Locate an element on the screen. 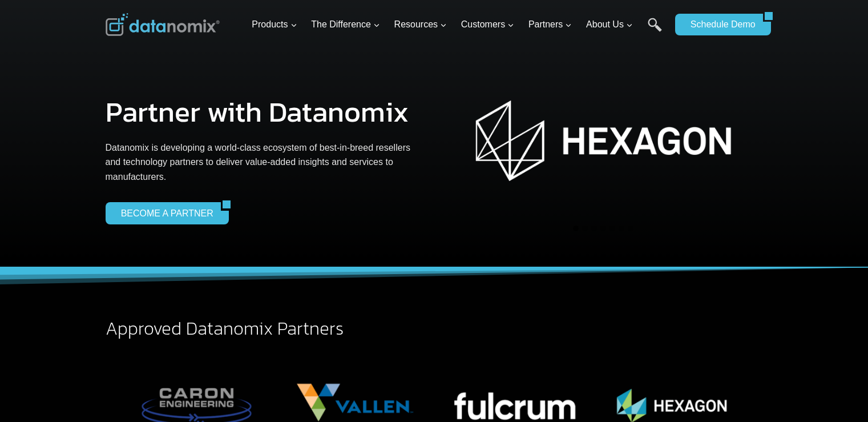 The width and height of the screenshot is (868, 422). span: Products is located at coordinates (274, 24).